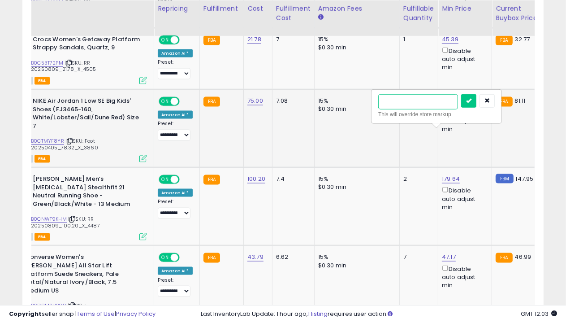 The width and height of the screenshot is (566, 323). I want to click on span: | SKU: RR Shoes_20250809_21.78_X_4505, so click(54, 66).